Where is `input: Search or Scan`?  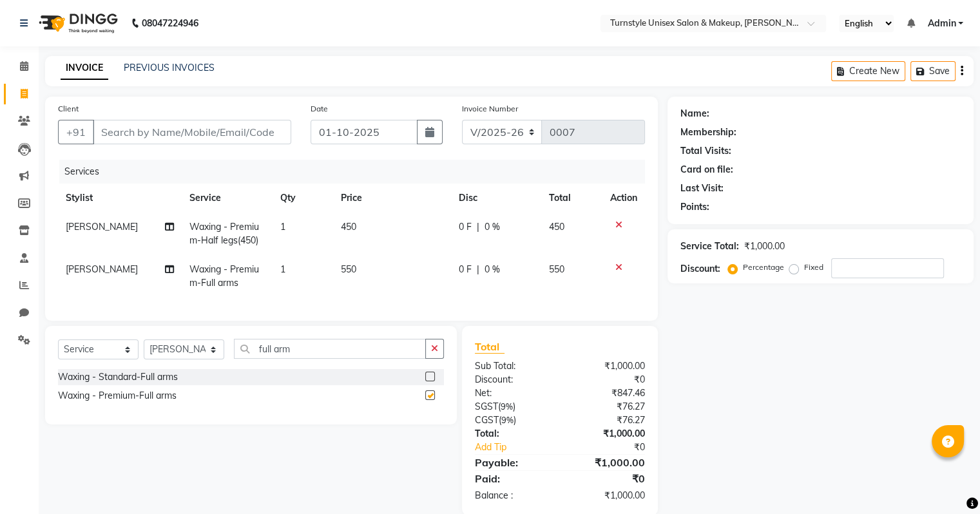 input: Search or Scan is located at coordinates (330, 348).